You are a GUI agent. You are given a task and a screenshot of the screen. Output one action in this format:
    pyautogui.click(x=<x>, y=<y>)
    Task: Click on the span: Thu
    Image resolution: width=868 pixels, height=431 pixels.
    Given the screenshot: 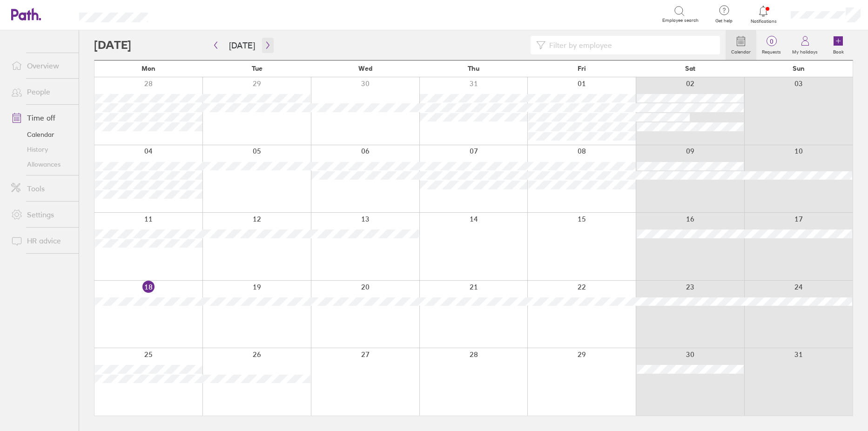 What is the action you would take?
    pyautogui.click(x=473, y=69)
    